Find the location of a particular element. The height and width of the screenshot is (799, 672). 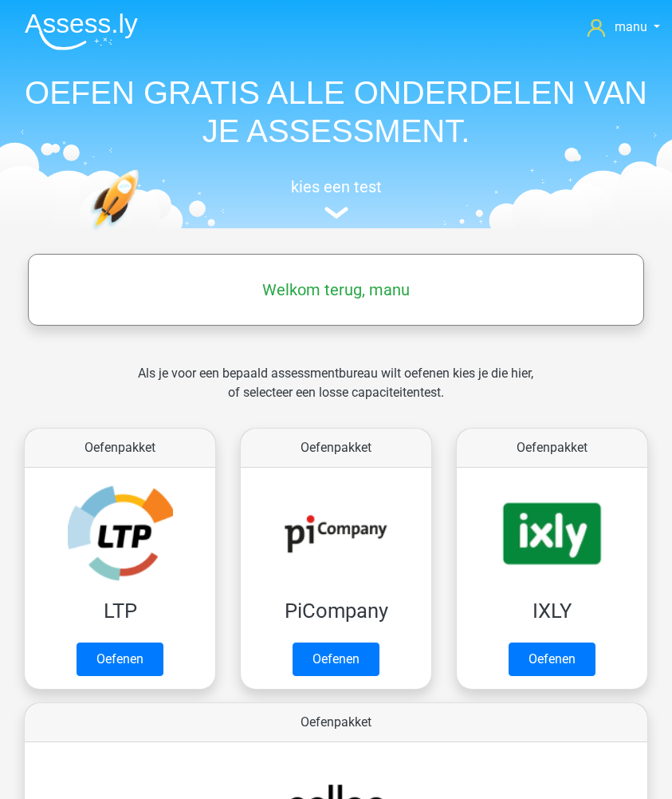

span: manu is located at coordinates (631, 27).